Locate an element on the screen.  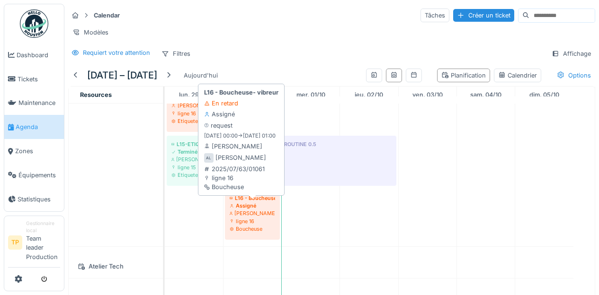
span: Resources is located at coordinates (96, 95).